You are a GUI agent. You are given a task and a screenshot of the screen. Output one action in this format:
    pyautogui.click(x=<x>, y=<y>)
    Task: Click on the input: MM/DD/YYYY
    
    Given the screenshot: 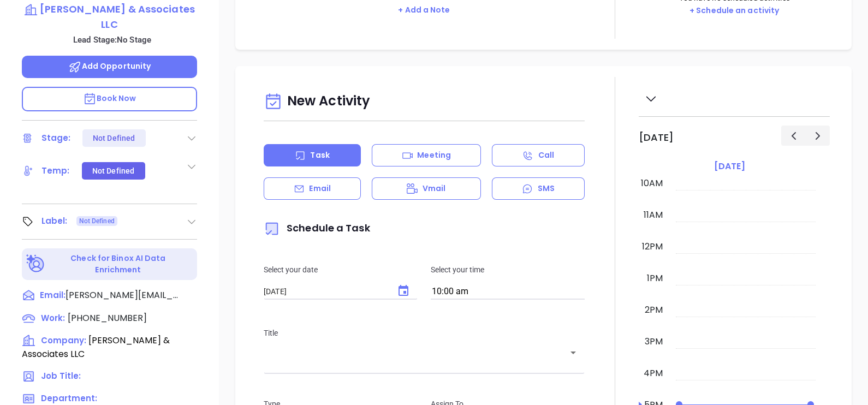 What is the action you would take?
    pyautogui.click(x=325, y=291)
    